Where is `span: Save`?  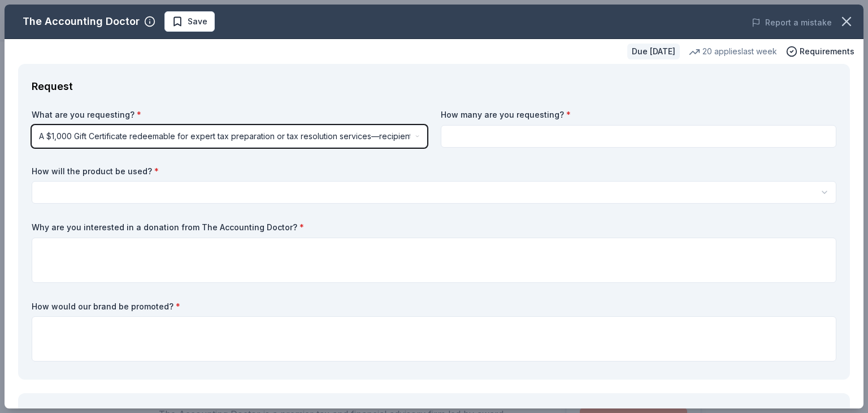 span: Save is located at coordinates (197, 22).